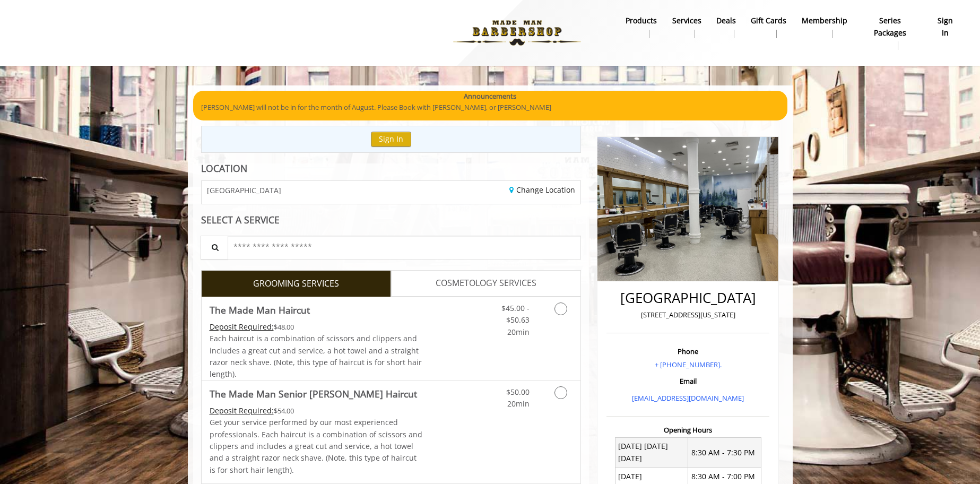  Describe the element at coordinates (486, 283) in the screenshot. I see `span: COSMETOLOGY SERVICES` at that location.